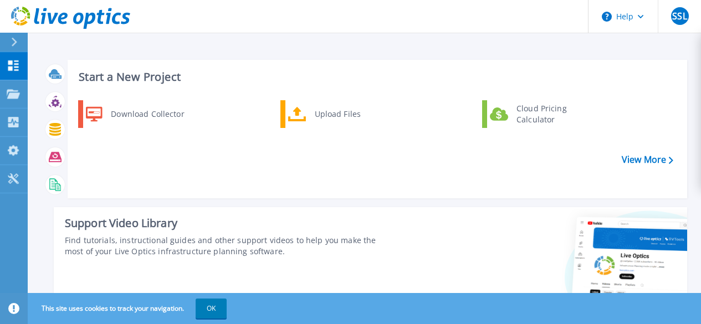  Describe the element at coordinates (129, 309) in the screenshot. I see `span: This site uses cookies to track your navigation.` at that location.